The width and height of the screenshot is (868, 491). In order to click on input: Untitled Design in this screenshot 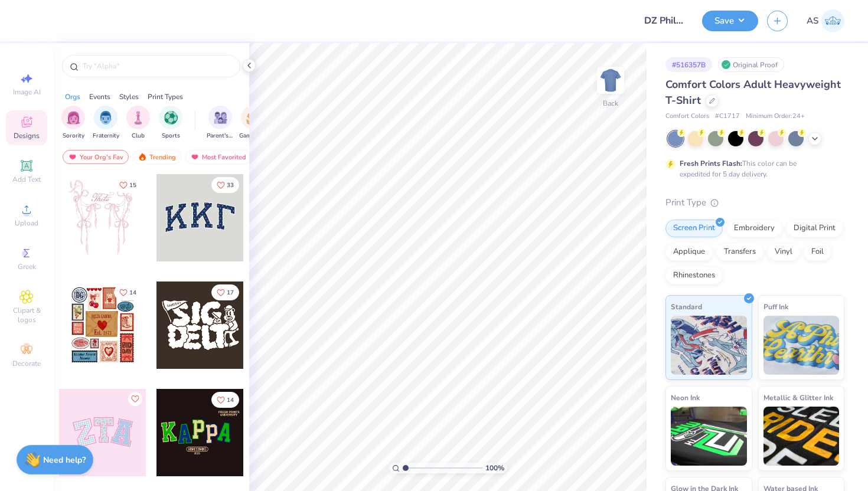, I will do `click(664, 20)`.